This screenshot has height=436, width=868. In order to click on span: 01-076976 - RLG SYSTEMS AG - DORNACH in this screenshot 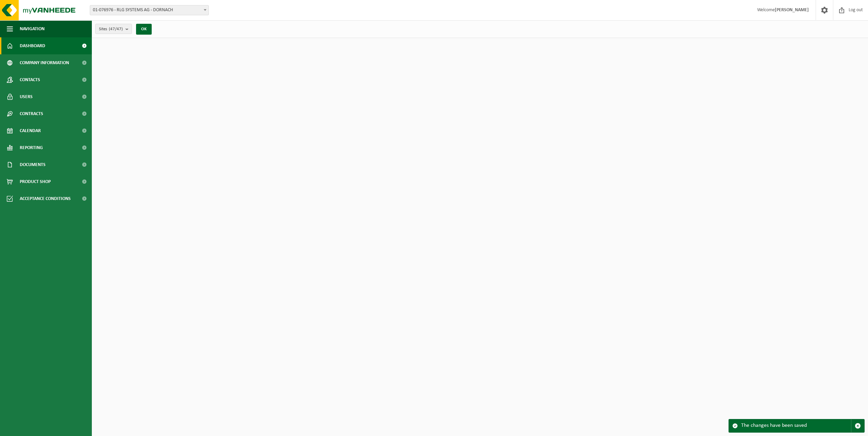, I will do `click(149, 10)`.